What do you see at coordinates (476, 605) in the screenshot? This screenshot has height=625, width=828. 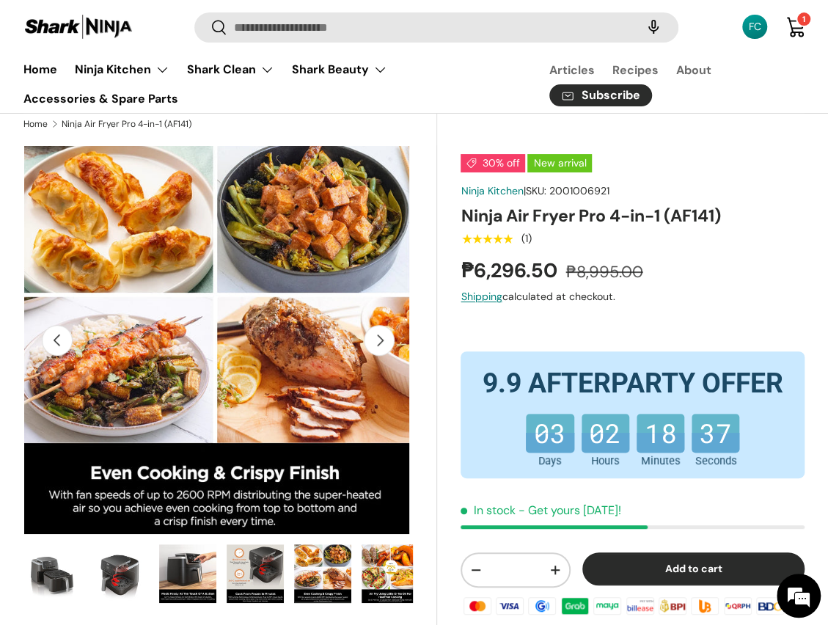 I see `img: master` at bounding box center [476, 605].